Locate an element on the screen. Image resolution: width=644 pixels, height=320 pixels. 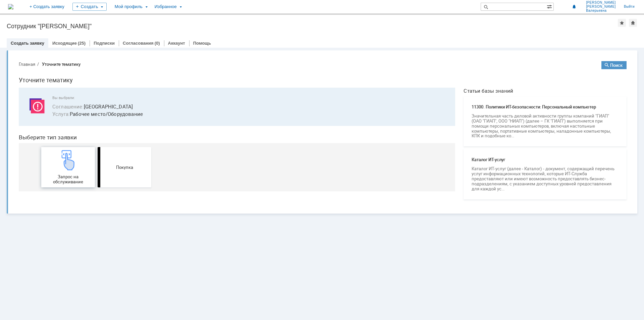
img: getd084b52365464f9197f626d2fa7be5ad is located at coordinates (55, 104).